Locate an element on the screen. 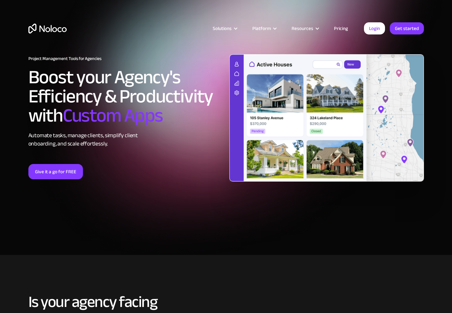  a: Pricing is located at coordinates (341, 28).